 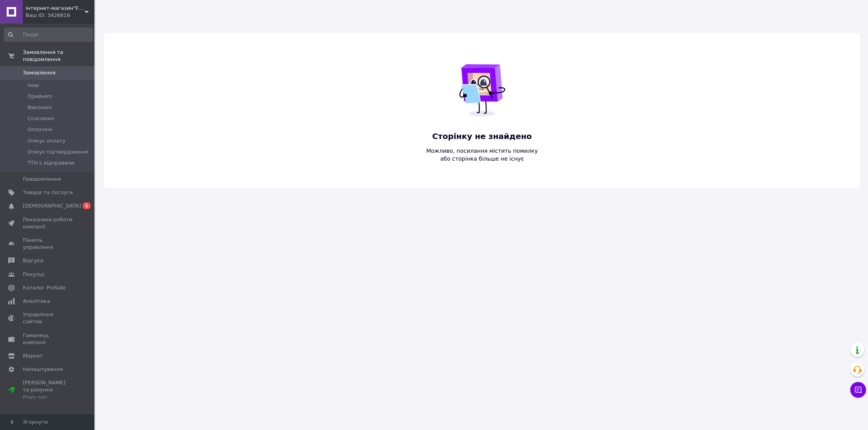 I want to click on span: Оплачені, so click(x=40, y=130).